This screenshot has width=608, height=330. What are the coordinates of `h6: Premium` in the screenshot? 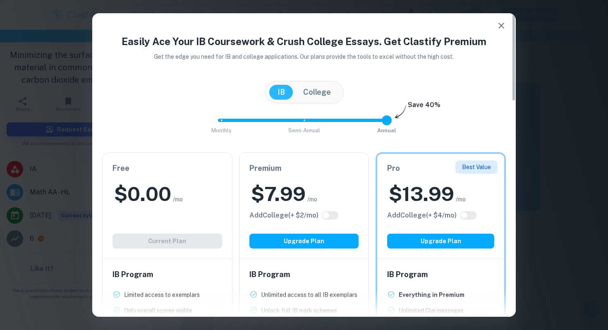 It's located at (304, 168).